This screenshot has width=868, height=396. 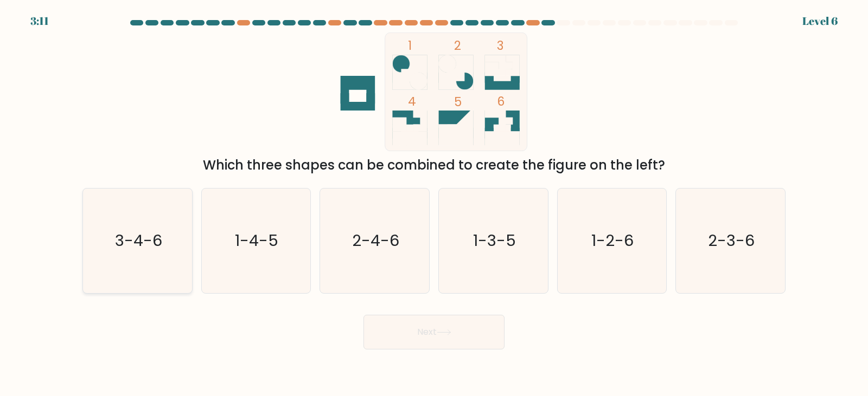 I want to click on tspan: 5, so click(x=458, y=102).